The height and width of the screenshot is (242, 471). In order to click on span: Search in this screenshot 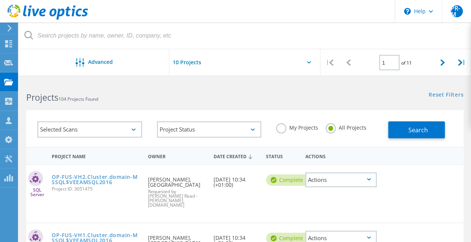, I will do `click(418, 130)`.